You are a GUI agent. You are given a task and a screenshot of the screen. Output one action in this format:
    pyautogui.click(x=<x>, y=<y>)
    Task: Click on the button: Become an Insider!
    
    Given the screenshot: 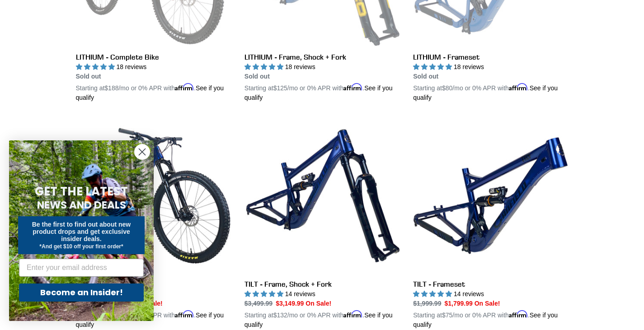 What is the action you would take?
    pyautogui.click(x=82, y=292)
    